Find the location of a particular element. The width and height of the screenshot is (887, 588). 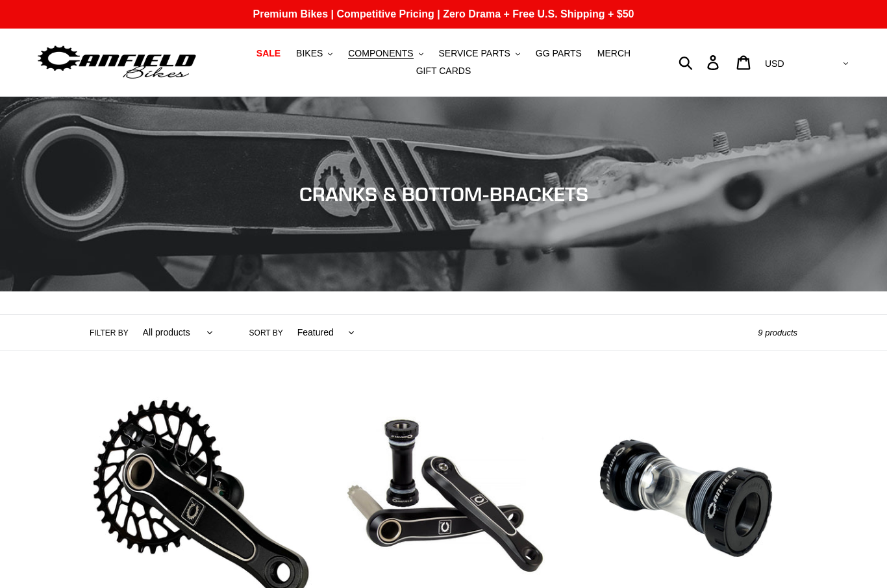

span: CRANKS & BOTTOM-BRACKETS is located at coordinates (443, 194).